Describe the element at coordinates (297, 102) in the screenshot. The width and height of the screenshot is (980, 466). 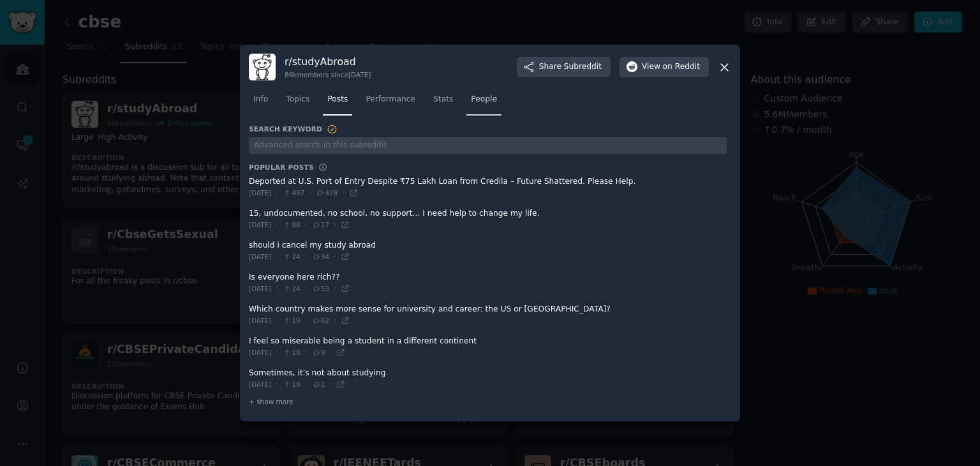
I see `a: Topics` at that location.